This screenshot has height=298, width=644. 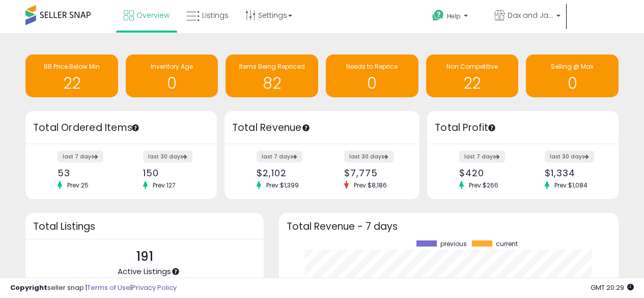 What do you see at coordinates (172, 66) in the screenshot?
I see `span: Inventory Age` at bounding box center [172, 66].